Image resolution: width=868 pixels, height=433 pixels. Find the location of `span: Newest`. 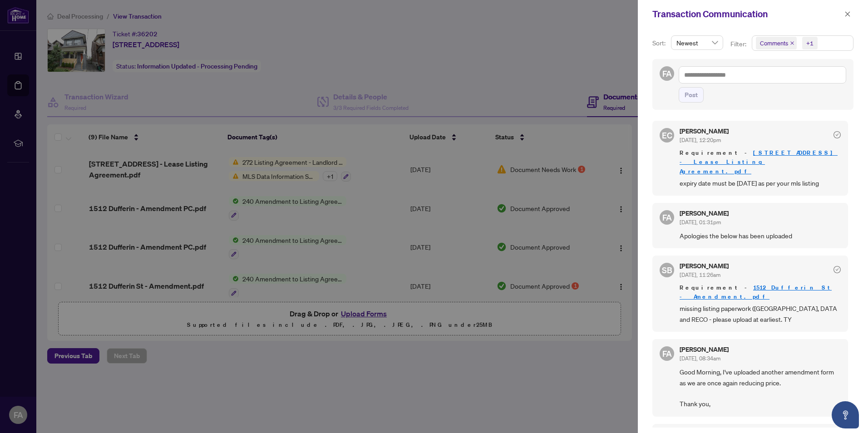

span: Newest is located at coordinates (697, 43).